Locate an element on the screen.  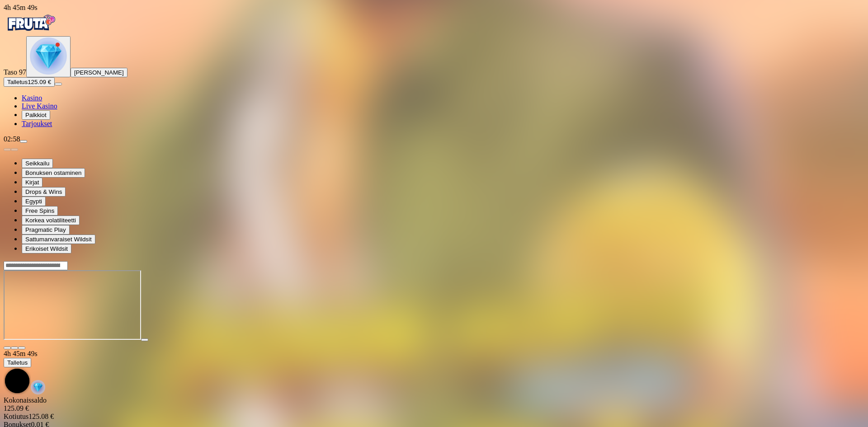
img: Fruta is located at coordinates (31, 23).